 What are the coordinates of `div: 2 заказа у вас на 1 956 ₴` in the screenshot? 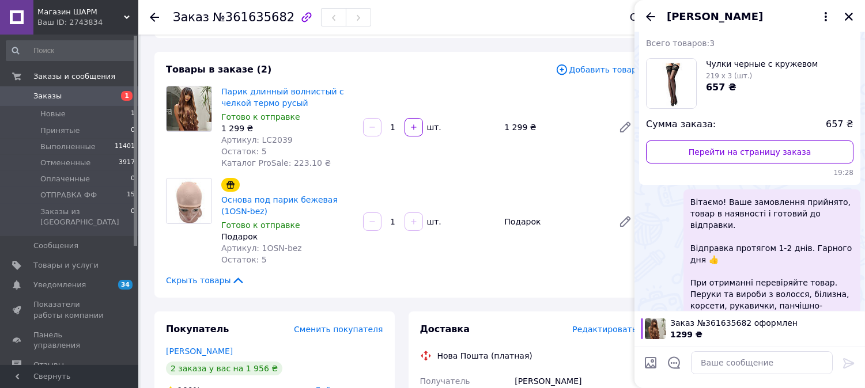 It's located at (224, 369).